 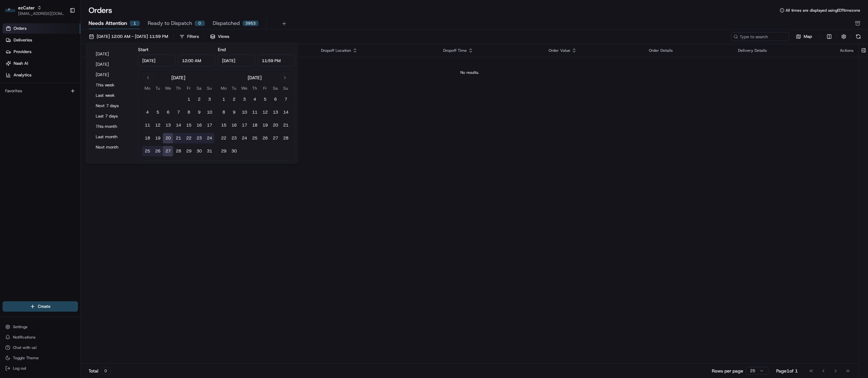 I want to click on div: Filters, so click(x=193, y=36).